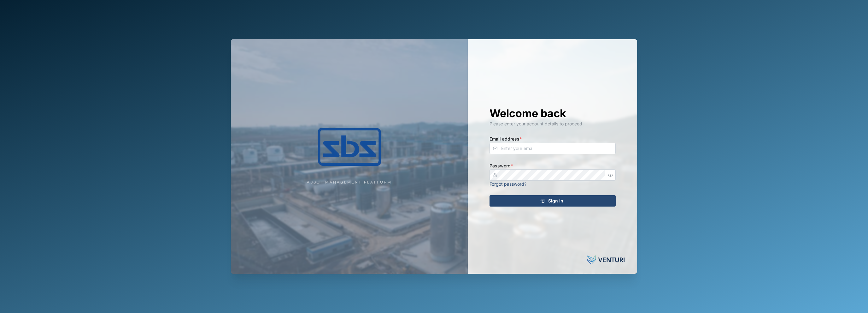 This screenshot has height=313, width=868. I want to click on a: Forgot password?, so click(508, 184).